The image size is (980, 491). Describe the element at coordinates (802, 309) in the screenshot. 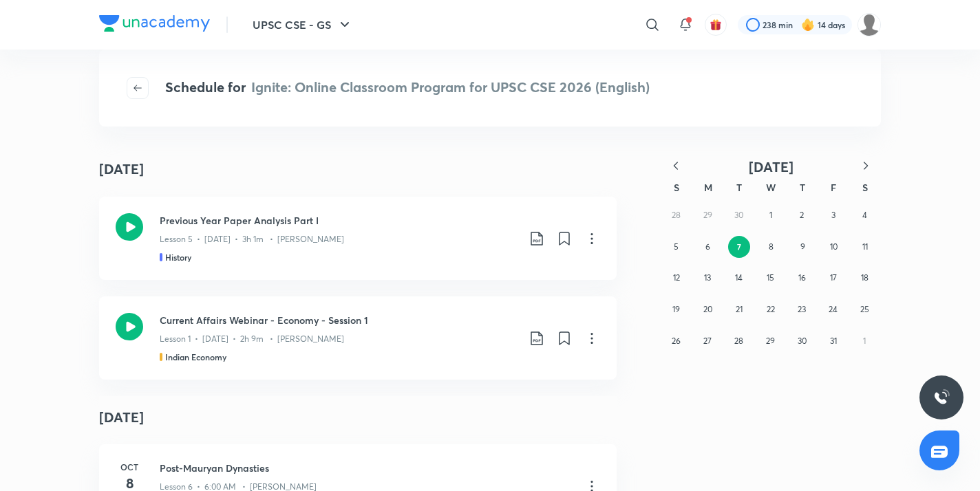

I see `button: October 23, 2025` at that location.